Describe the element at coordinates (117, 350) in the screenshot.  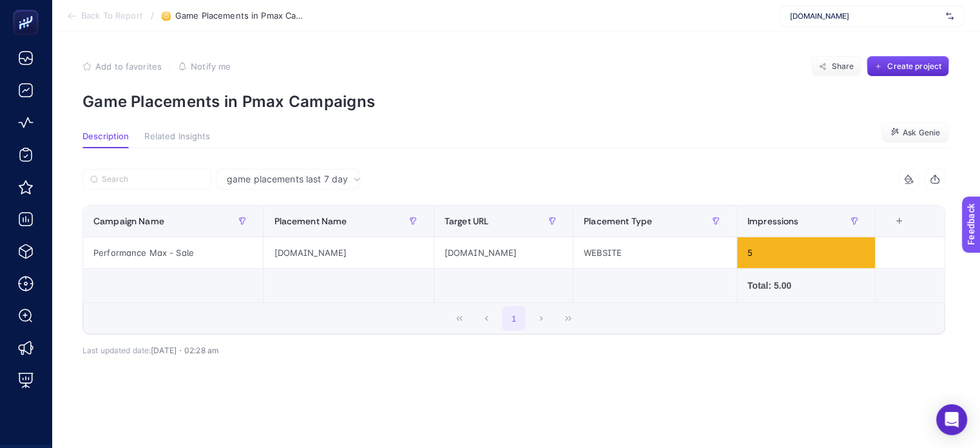
I see `span: Last updated date:` at that location.